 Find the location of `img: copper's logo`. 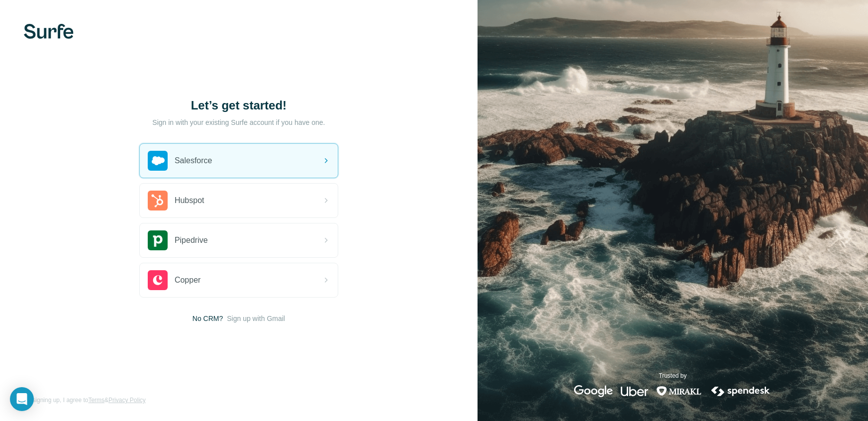

img: copper's logo is located at coordinates (157, 280).